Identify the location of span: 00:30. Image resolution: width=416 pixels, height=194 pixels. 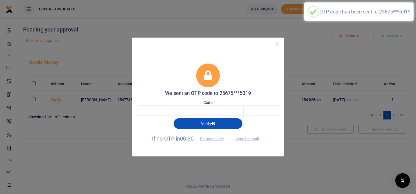
(187, 138).